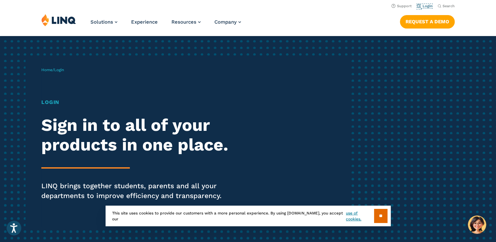 This screenshot has width=496, height=242. Describe the element at coordinates (360, 216) in the screenshot. I see `a: use of cookies.` at that location.